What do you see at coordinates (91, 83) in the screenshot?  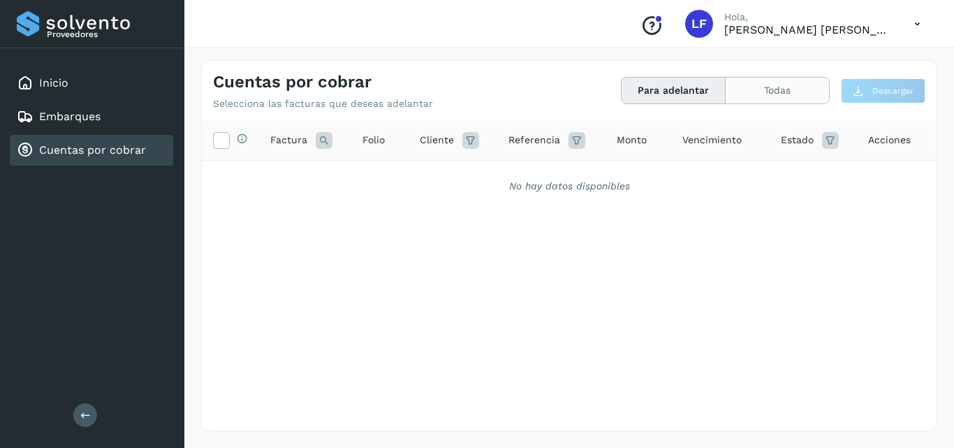 I see `div: Inicio` at bounding box center [91, 83].